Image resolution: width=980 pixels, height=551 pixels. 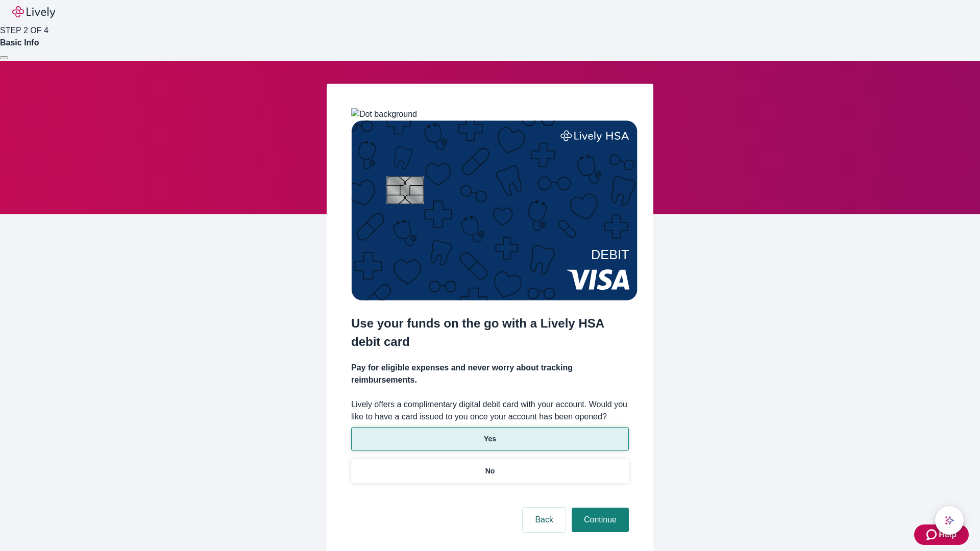 I want to click on button: Back, so click(x=544, y=519).